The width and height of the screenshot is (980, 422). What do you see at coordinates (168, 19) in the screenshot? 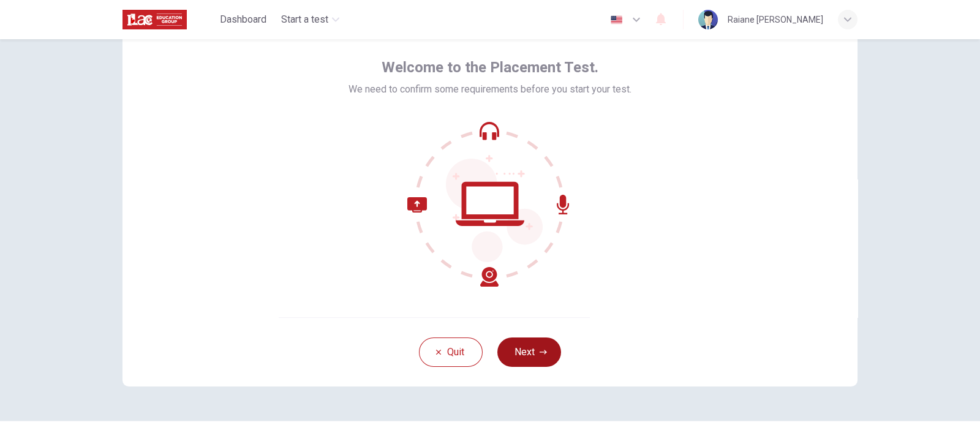
I see `a: ILAC logo` at bounding box center [168, 19].